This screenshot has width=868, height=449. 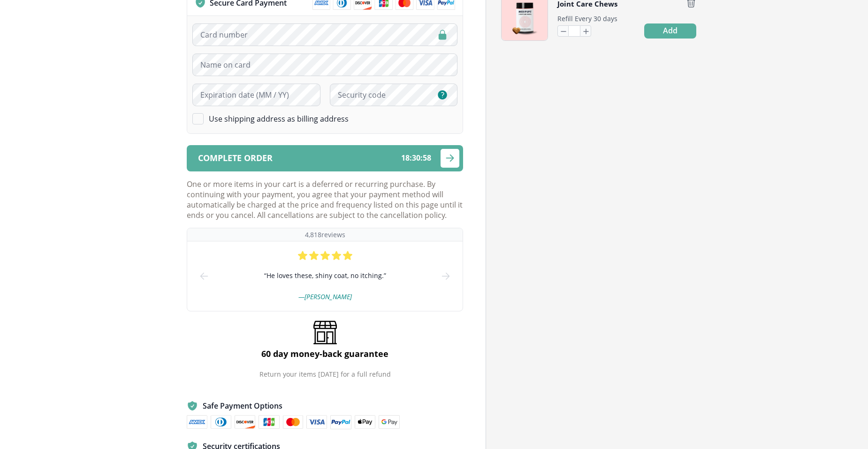 I want to click on h1: 60 day money-back guarantee, so click(x=325, y=353).